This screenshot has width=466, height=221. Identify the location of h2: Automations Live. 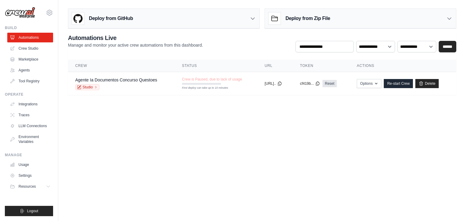
(135, 38).